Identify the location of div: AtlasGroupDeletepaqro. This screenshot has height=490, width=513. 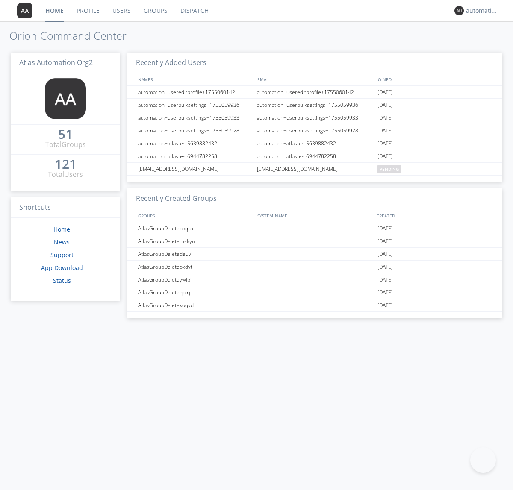
(195, 228).